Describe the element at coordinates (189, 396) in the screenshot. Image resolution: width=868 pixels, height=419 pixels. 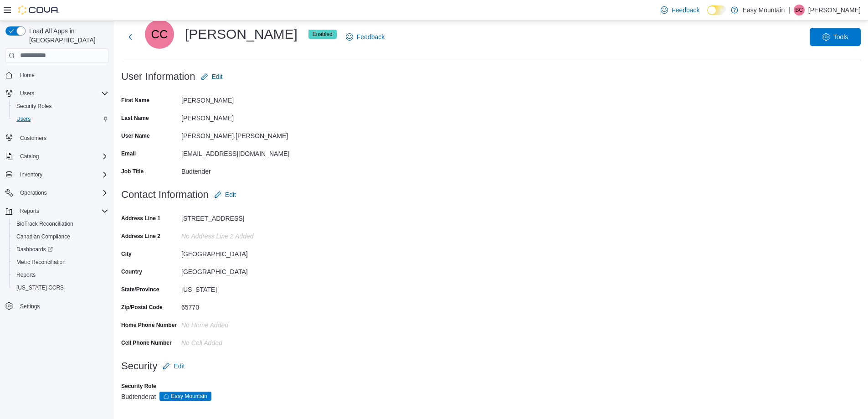
I see `span: Easy Mountain` at that location.